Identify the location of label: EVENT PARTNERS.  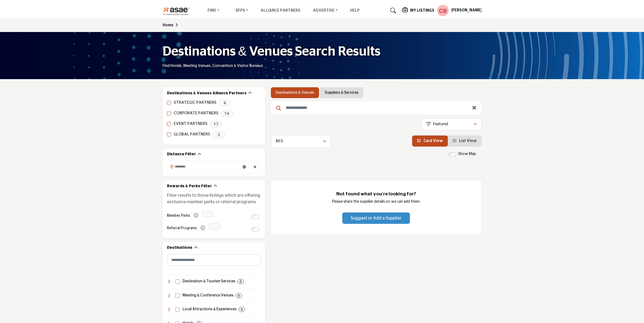
(190, 124).